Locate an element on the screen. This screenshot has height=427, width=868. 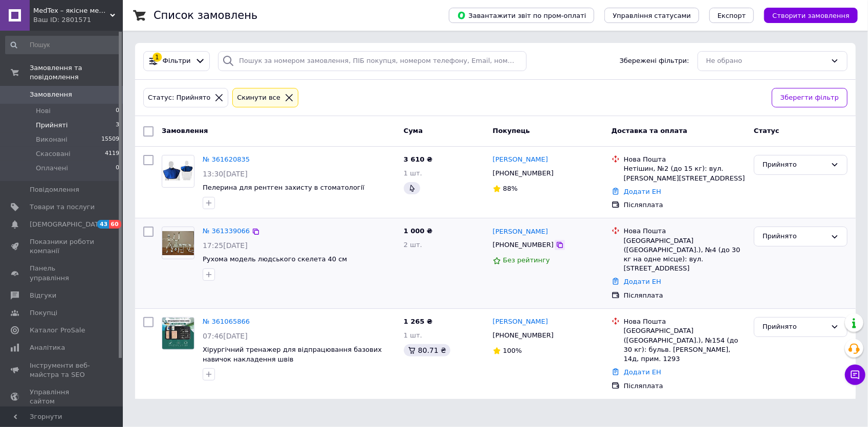
span: Без рейтингу is located at coordinates (526, 260).